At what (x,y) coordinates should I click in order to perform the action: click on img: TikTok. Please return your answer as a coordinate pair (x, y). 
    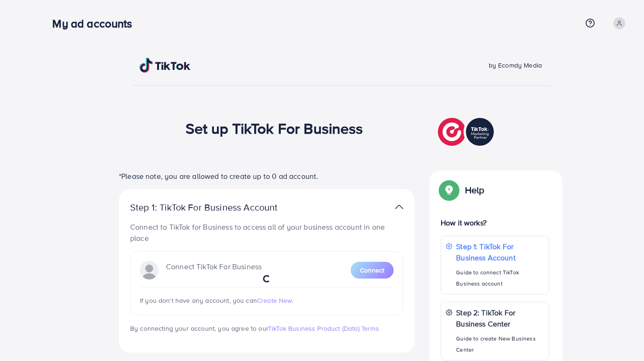
    Looking at the image, I should click on (165, 65).